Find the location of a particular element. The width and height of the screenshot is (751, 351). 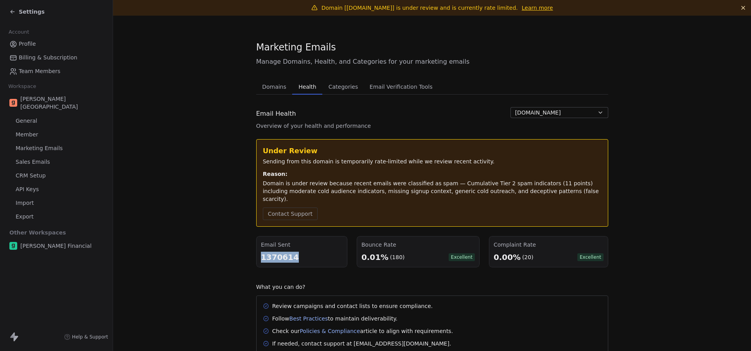

a: Help & Support is located at coordinates (86, 337).